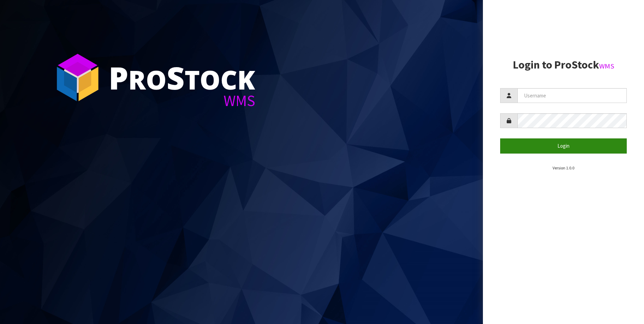 Image resolution: width=644 pixels, height=324 pixels. What do you see at coordinates (175, 78) in the screenshot?
I see `span: S` at bounding box center [175, 78].